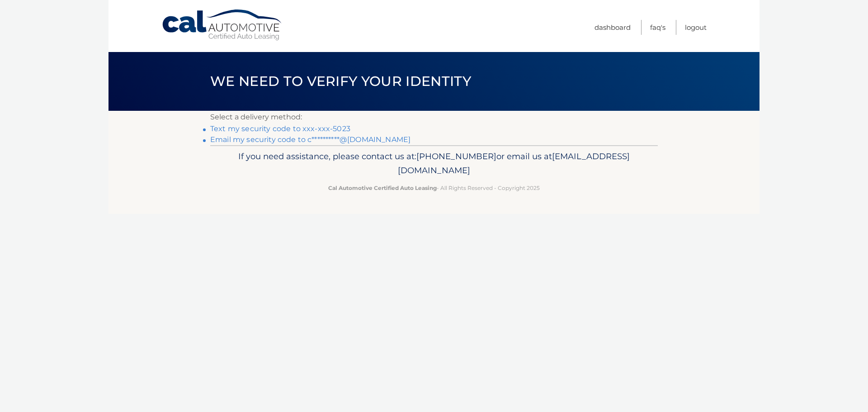 The height and width of the screenshot is (412, 868). Describe the element at coordinates (222, 25) in the screenshot. I see `a: Cal Automotive` at that location.